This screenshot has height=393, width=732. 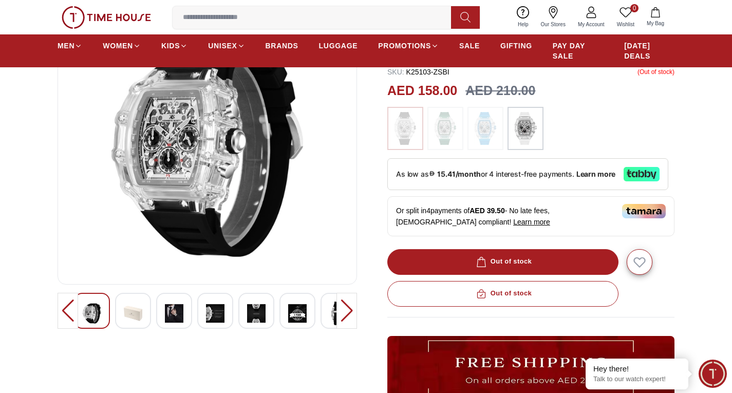 What do you see at coordinates (656, 17) in the screenshot?
I see `button: My Bag` at bounding box center [656, 17].